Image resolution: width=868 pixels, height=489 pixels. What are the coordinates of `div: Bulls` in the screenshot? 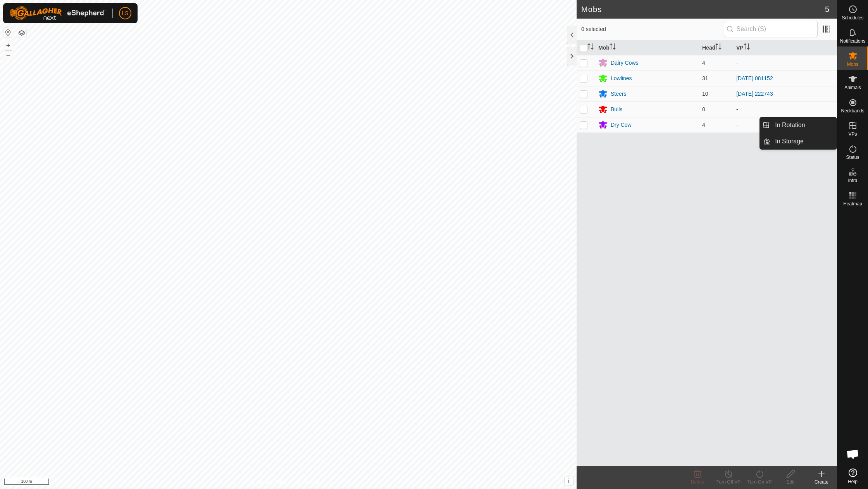 It's located at (617, 110).